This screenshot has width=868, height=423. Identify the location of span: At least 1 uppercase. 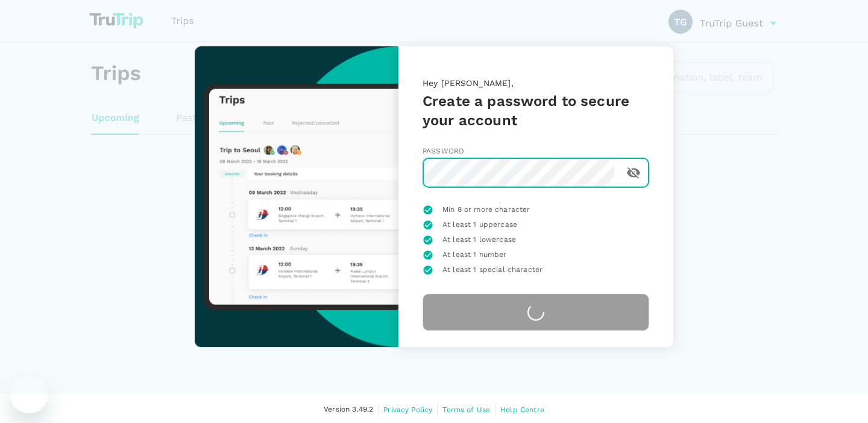
(479, 225).